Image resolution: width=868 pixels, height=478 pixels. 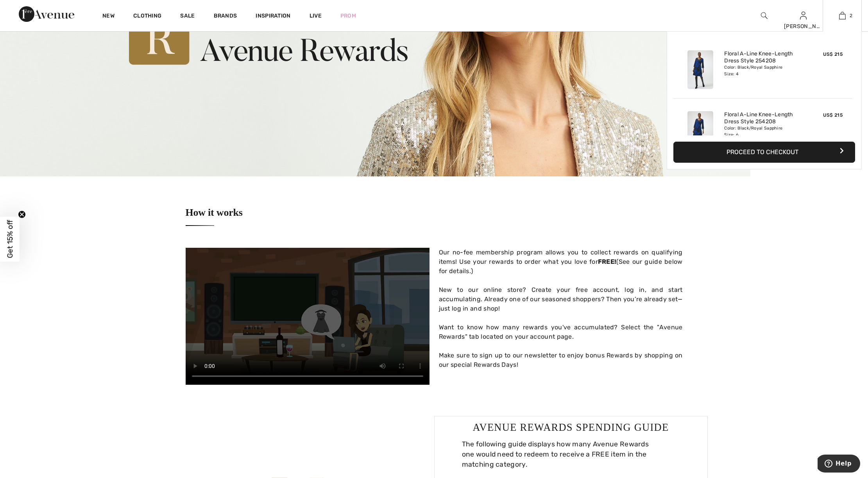 I want to click on a: New, so click(x=108, y=16).